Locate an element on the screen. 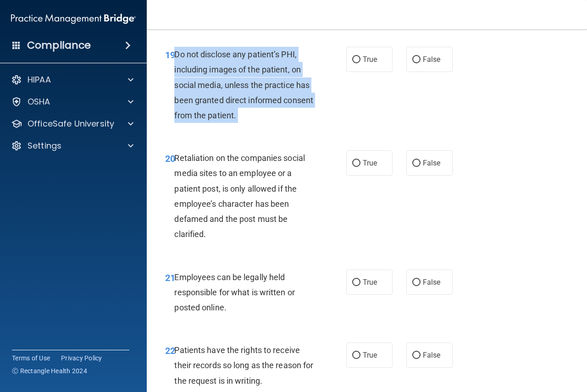 This screenshot has width=587, height=392. a: Privacy Policy is located at coordinates (82, 358).